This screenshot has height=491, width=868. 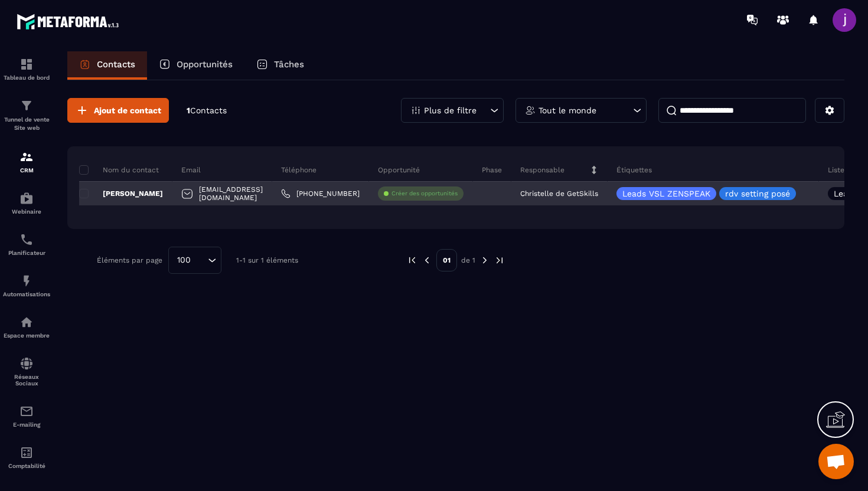 I want to click on p: 1-1 sur 1 éléments, so click(x=267, y=260).